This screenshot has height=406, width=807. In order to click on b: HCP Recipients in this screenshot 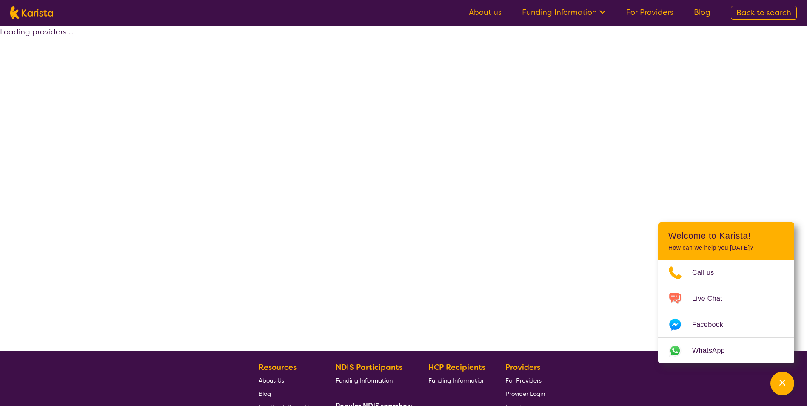, I will do `click(457, 367)`.